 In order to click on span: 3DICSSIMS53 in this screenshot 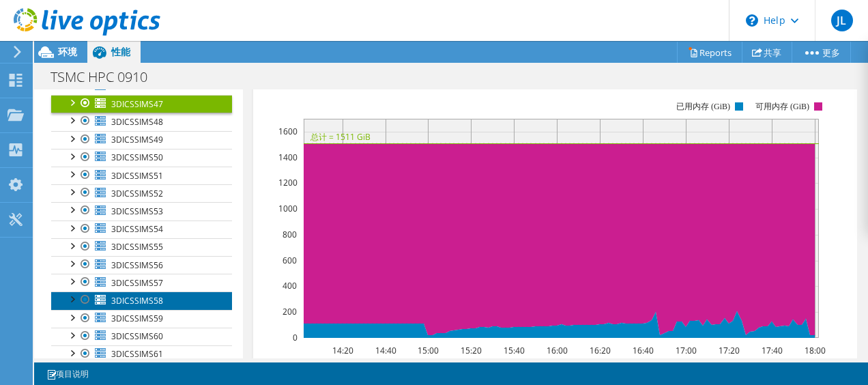, I will do `click(137, 211)`.